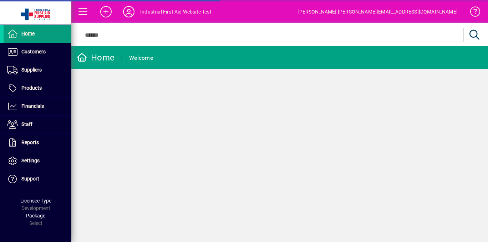  What do you see at coordinates (37, 161) in the screenshot?
I see `a: Settings` at bounding box center [37, 161].